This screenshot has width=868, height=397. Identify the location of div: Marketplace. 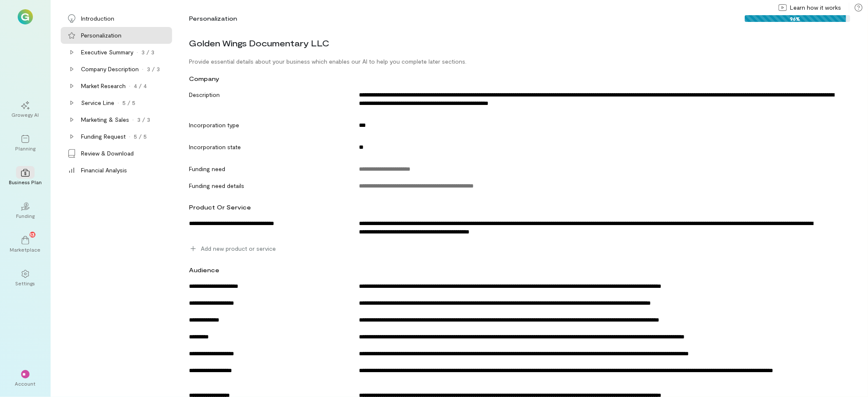
(25, 250).